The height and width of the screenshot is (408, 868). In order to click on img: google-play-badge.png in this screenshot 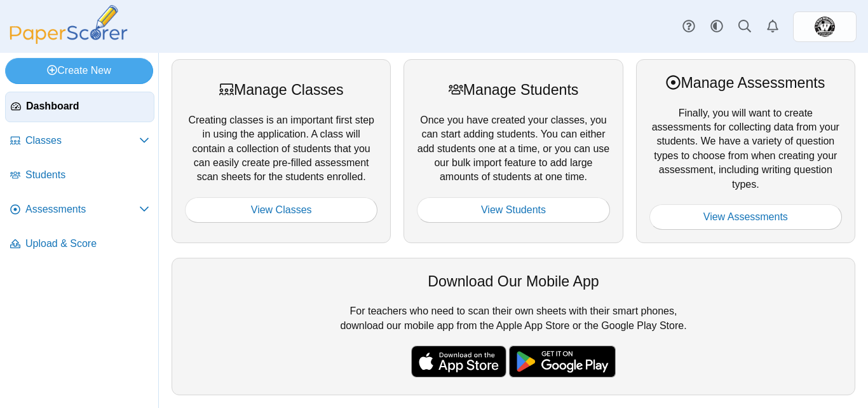, I will do `click(562, 361)`.